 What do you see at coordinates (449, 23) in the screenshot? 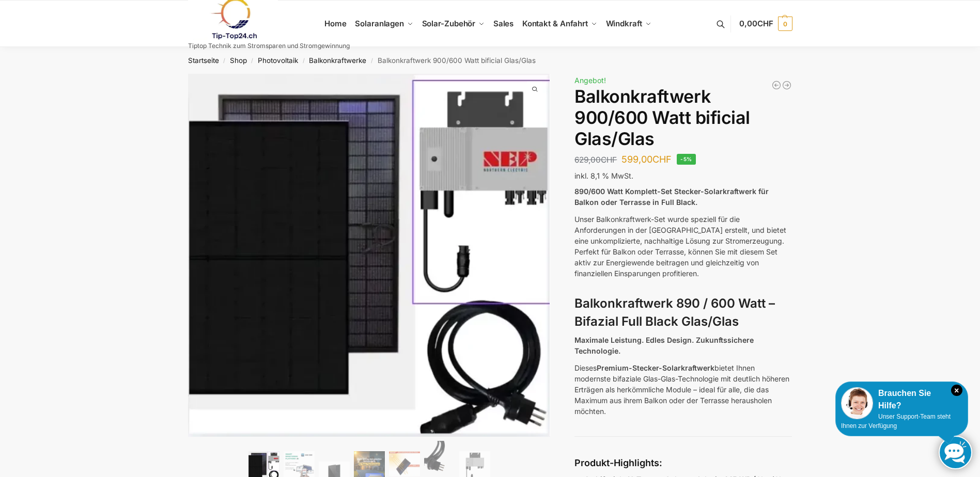
I see `span: Solar-Zubehör` at bounding box center [449, 23].